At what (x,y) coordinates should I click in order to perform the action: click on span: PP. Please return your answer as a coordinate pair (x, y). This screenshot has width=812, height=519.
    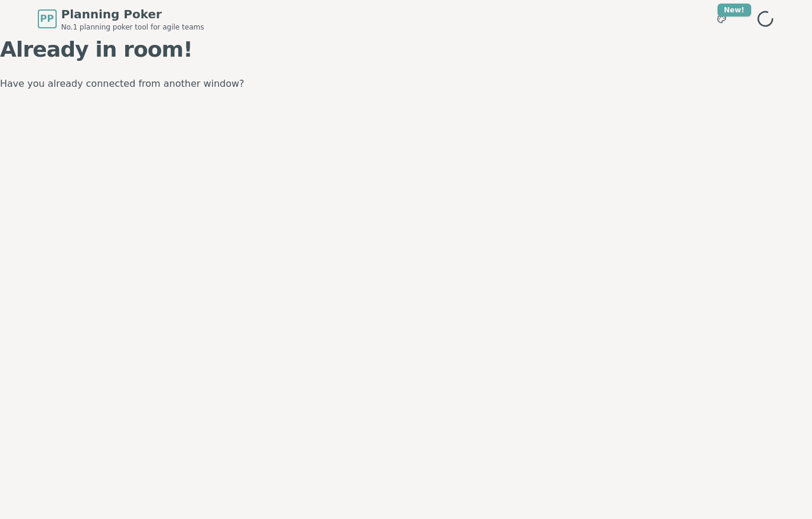
    Looking at the image, I should click on (47, 19).